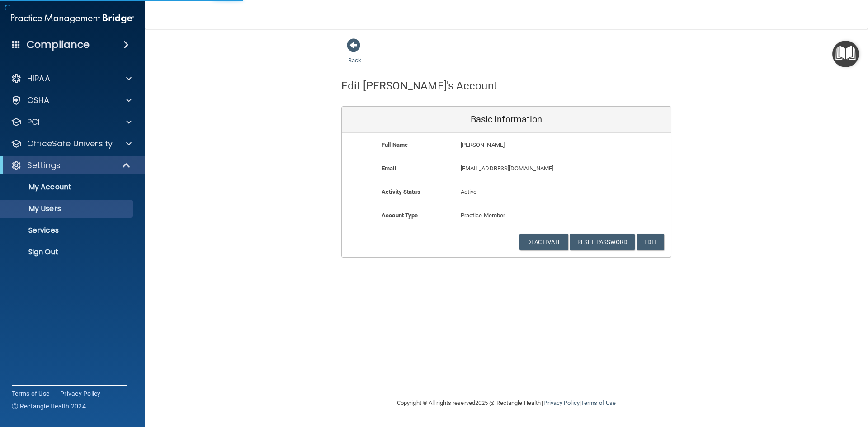 The image size is (868, 427). Describe the element at coordinates (44, 166) in the screenshot. I see `p: Settings` at that location.